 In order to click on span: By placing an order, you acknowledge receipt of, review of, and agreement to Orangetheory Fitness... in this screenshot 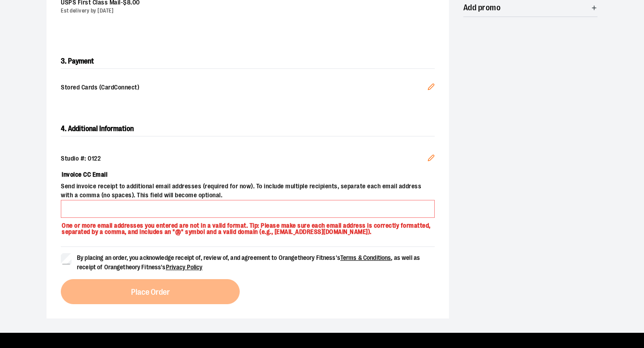, I will do `click(248, 262)`.